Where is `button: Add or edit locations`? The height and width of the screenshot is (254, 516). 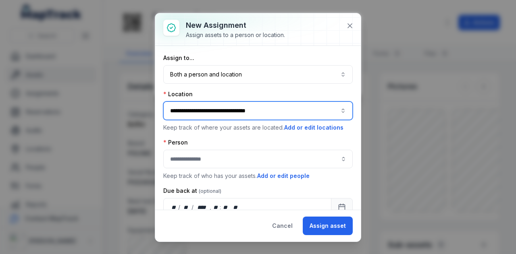
button: Add or edit locations is located at coordinates (314, 128).